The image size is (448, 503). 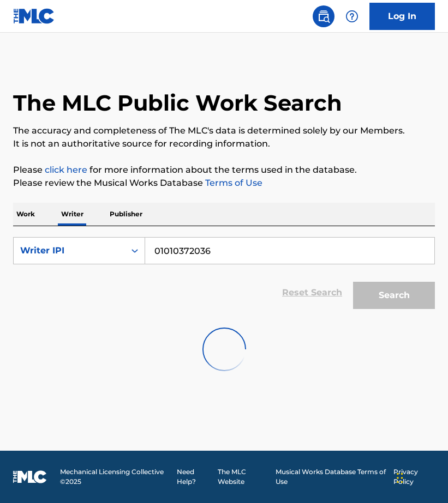 What do you see at coordinates (224, 144) in the screenshot?
I see `p: It is not an authoritative source for recording information.` at bounding box center [224, 144].